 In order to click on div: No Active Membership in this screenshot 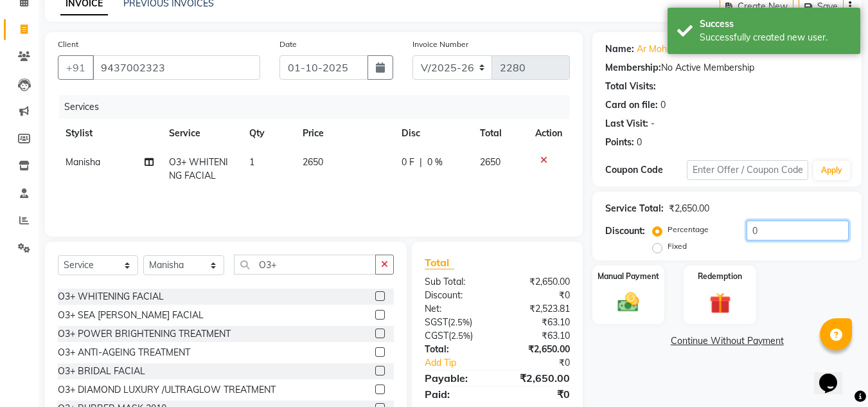, I will do `click(727, 68)`.